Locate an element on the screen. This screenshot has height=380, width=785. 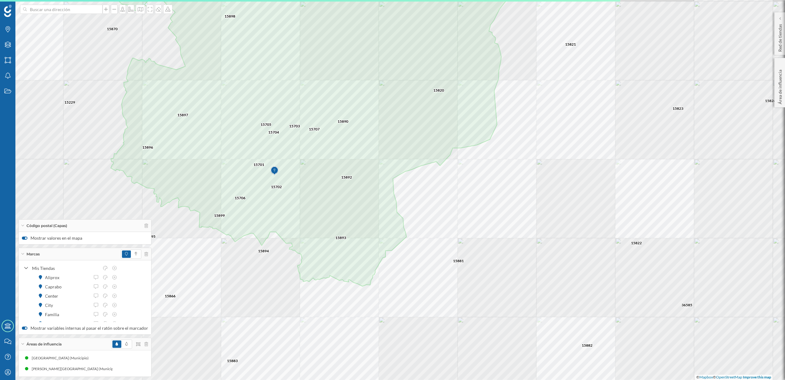
p: Red de tiendas is located at coordinates (780, 37).